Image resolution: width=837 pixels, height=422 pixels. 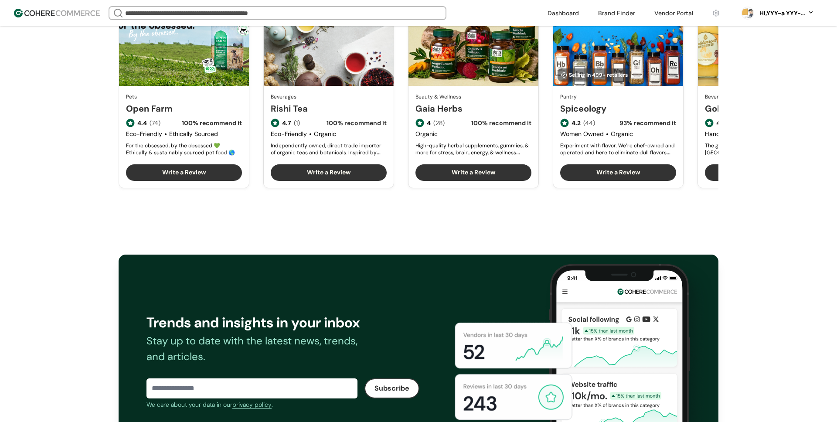 I want to click on a: Goldenroot Gingerbeer, so click(x=763, y=108).